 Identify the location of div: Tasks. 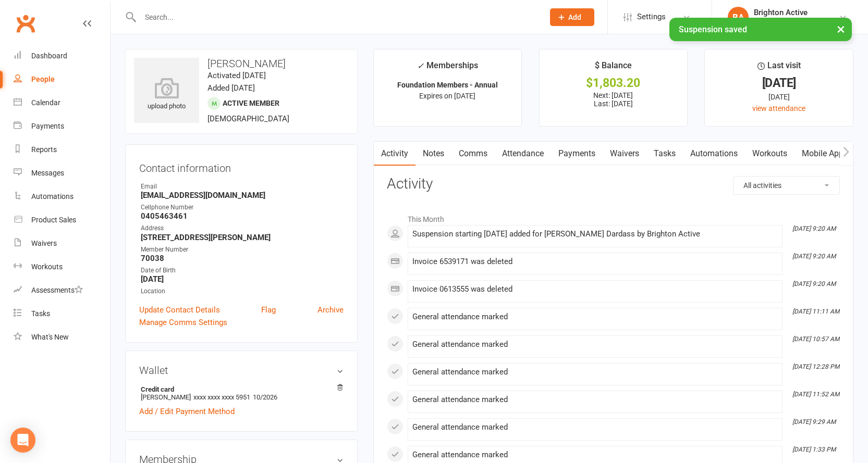
(41, 314).